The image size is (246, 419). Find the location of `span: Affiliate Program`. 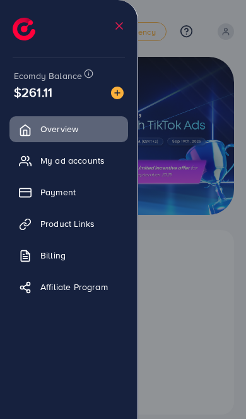

span: Affiliate Program is located at coordinates (74, 287).